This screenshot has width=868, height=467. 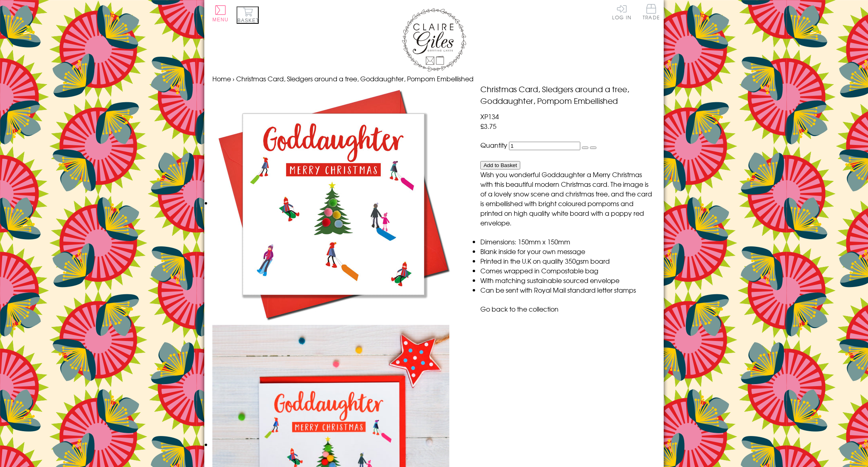 I want to click on li: Blank inside for your own message, so click(x=568, y=252).